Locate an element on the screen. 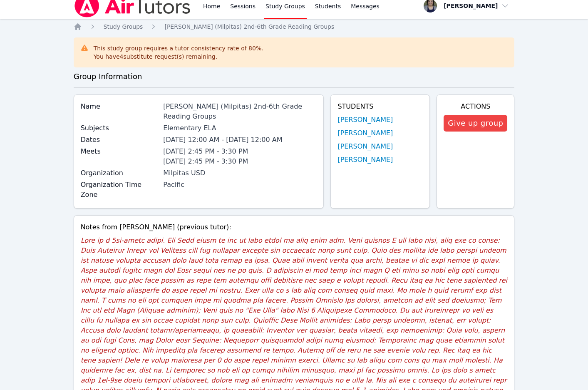  span: Messages is located at coordinates (365, 6).